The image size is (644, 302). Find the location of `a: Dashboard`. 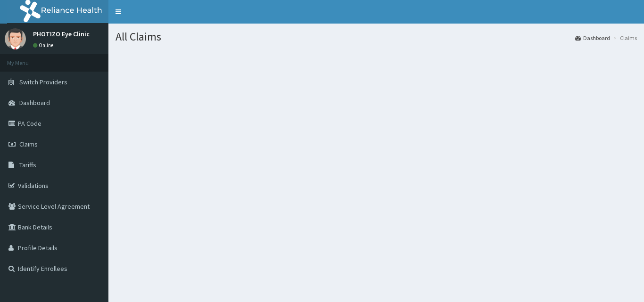

a: Dashboard is located at coordinates (593, 38).